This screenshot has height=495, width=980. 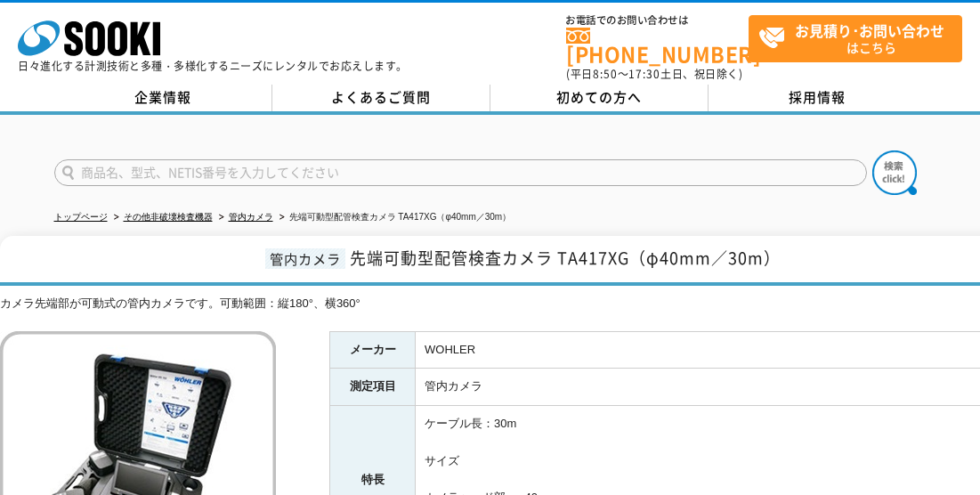 I want to click on a: 初めての方へ, so click(x=599, y=98).